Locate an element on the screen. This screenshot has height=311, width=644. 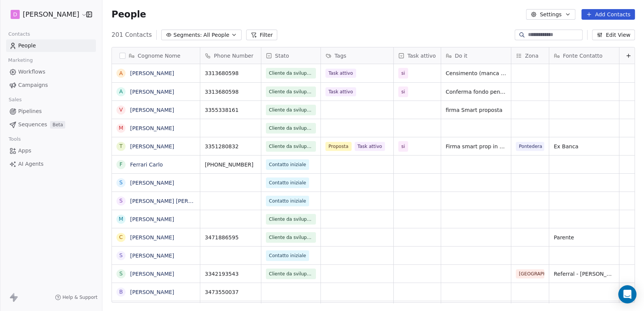
a: Workflows is located at coordinates (51, 72).